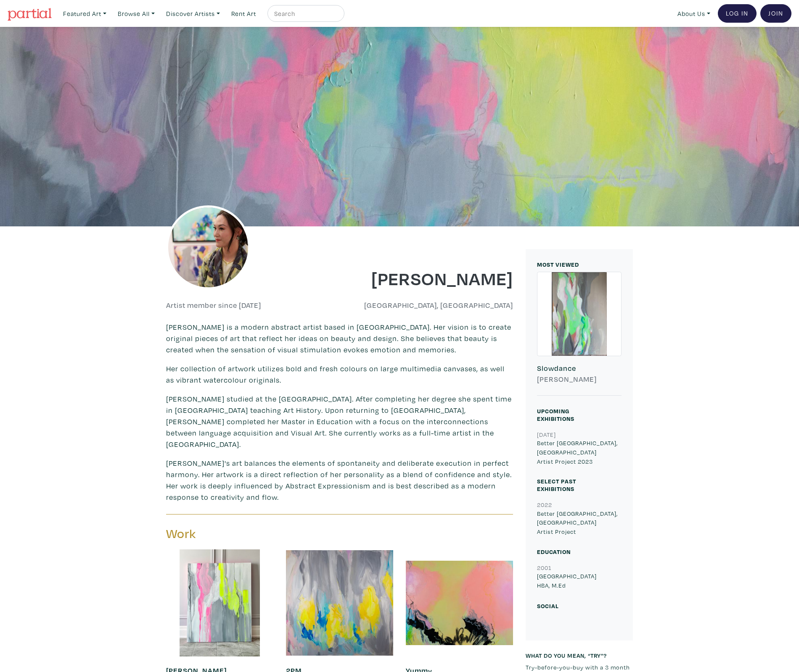  What do you see at coordinates (339, 374) in the screenshot?
I see `p: Her collection of artwork utilizes bold and fresh colours on large multimedia canvases, as well a...` at bounding box center [339, 374].